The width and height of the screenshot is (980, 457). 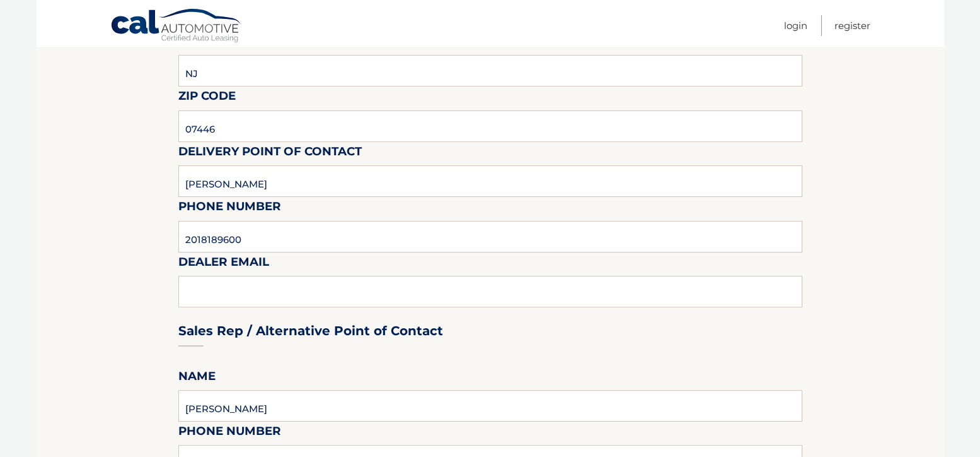 What do you see at coordinates (270, 154) in the screenshot?
I see `label: Delivery Point of Contact` at bounding box center [270, 154].